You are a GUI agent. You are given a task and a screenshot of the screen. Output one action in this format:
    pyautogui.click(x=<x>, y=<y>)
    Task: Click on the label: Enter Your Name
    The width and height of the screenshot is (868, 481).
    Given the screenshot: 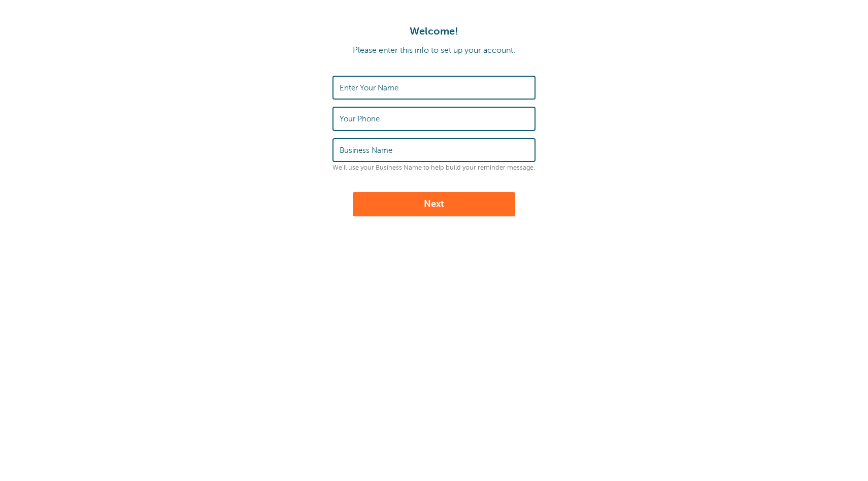 What is the action you would take?
    pyautogui.click(x=369, y=88)
    